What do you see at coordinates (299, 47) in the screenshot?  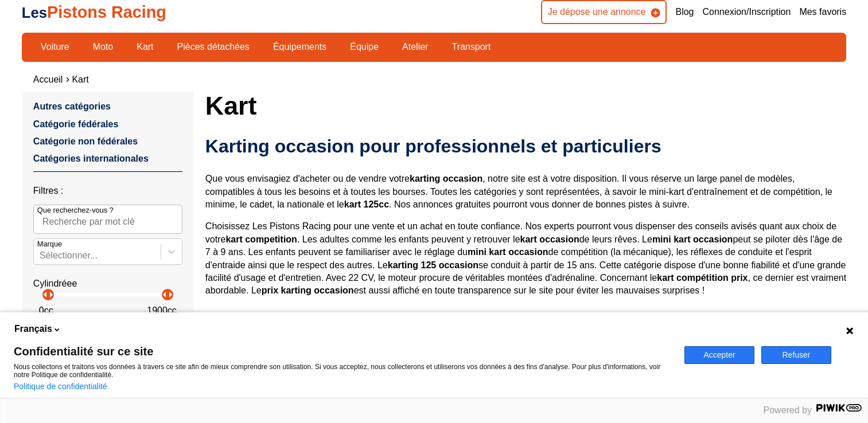 I see `a: Équipements` at bounding box center [299, 47].